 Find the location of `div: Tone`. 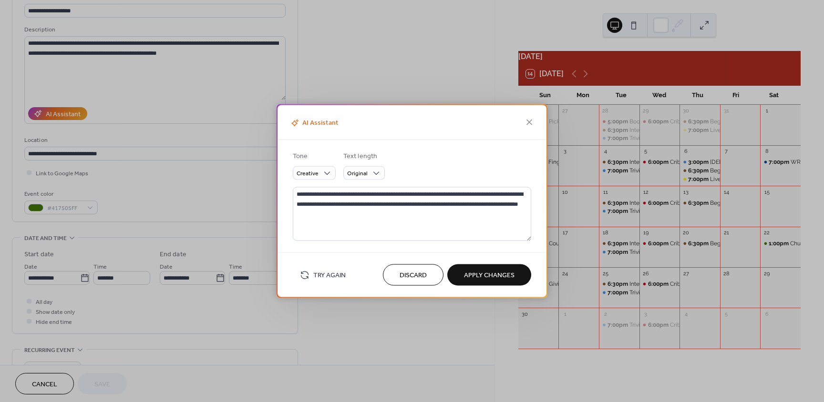

div: Tone is located at coordinates (313, 156).